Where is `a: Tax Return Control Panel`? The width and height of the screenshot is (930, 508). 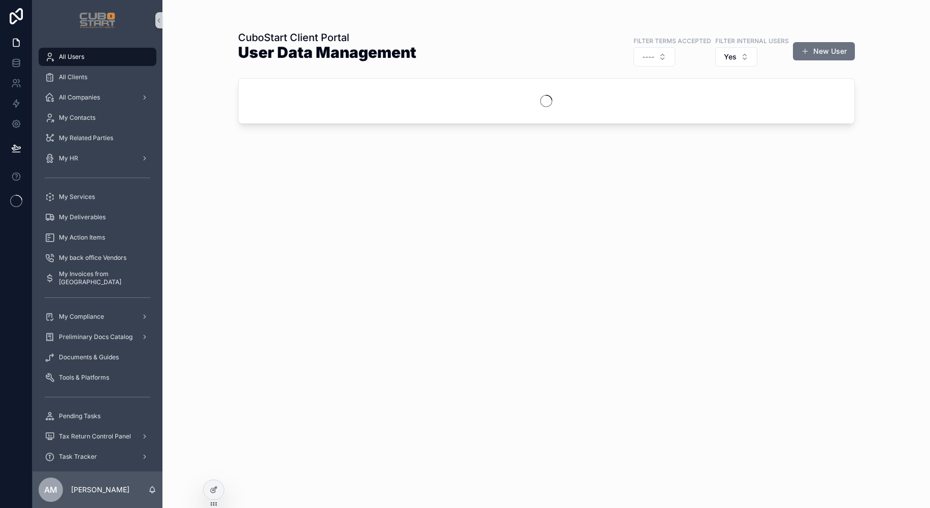 a: Tax Return Control Panel is located at coordinates (97, 437).